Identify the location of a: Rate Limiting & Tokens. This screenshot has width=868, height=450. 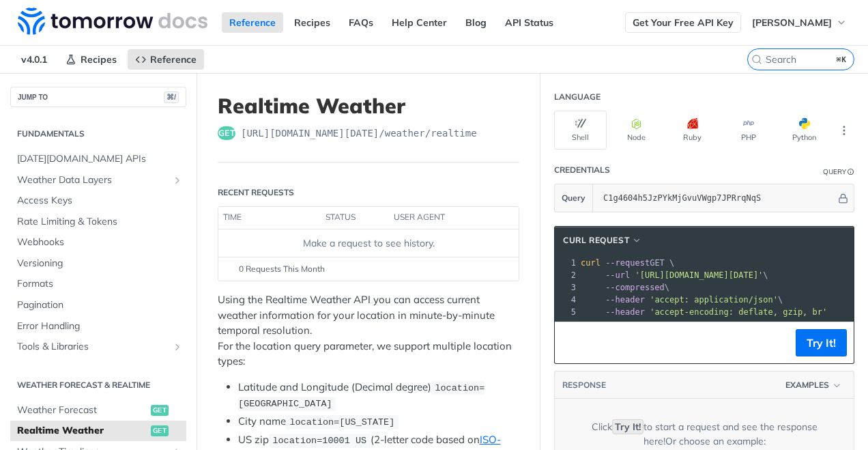
(98, 222).